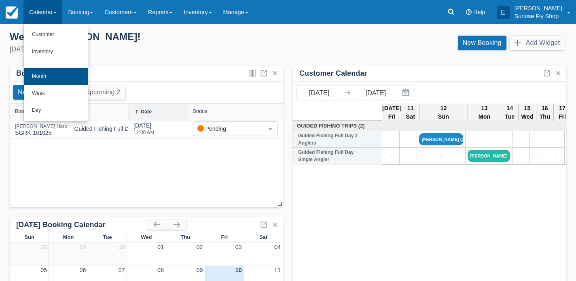 The height and width of the screenshot is (281, 576). Describe the element at coordinates (108, 237) in the screenshot. I see `span: Tue` at that location.